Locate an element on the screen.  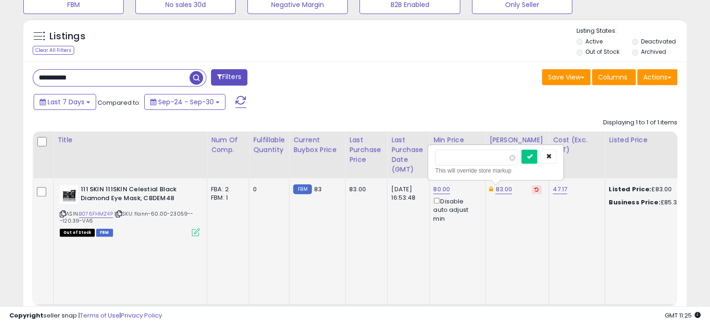
div: £85.37 is located at coordinates (648, 202).